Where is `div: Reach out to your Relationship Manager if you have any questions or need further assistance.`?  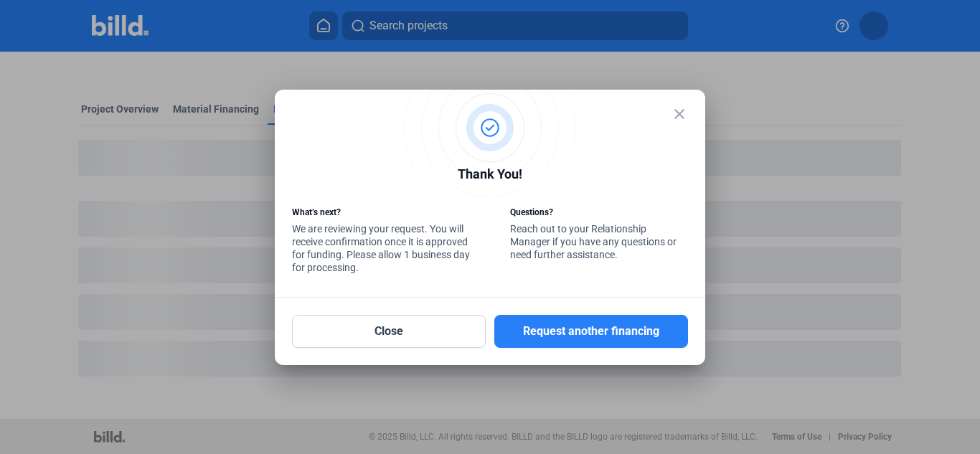 div: Reach out to your Relationship Manager if you have any questions or need further assistance. is located at coordinates (599, 235).